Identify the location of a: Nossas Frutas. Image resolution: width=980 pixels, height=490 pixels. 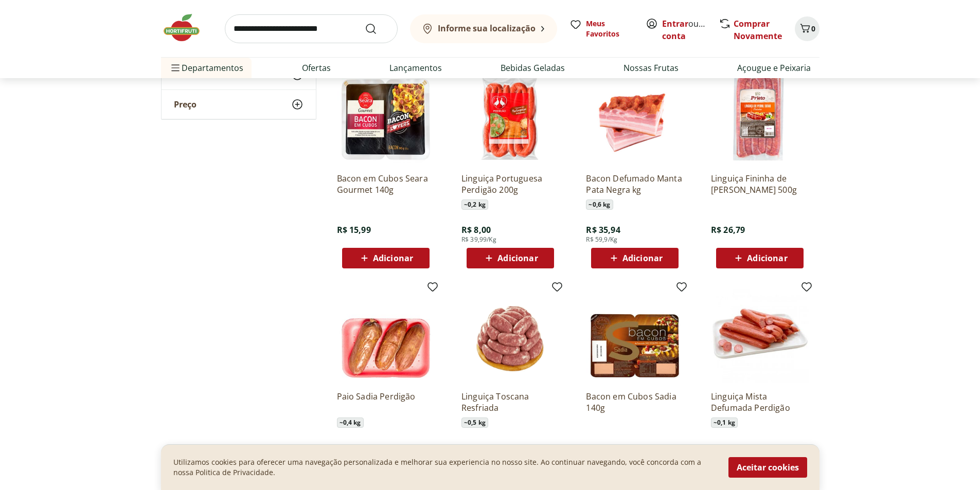
(651, 68).